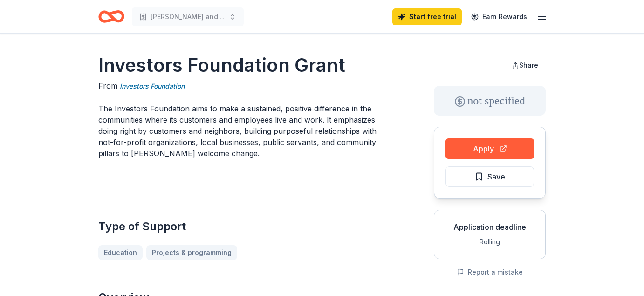 This screenshot has width=644, height=296. Describe the element at coordinates (427, 17) in the screenshot. I see `a: Start free trial` at that location.